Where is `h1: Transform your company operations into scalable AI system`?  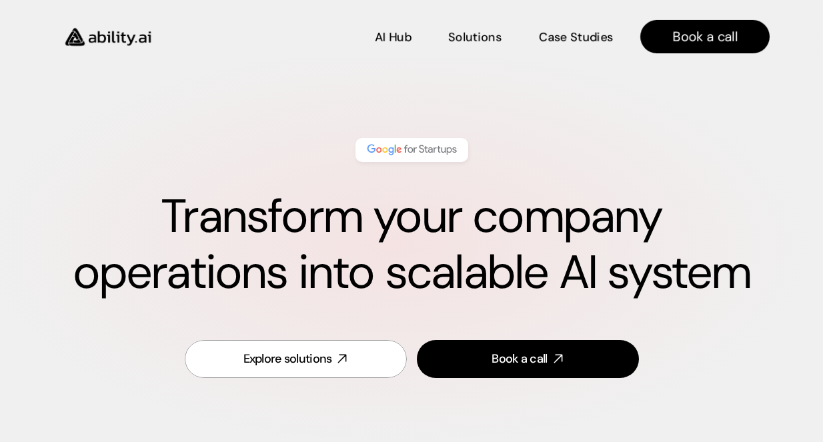 h1: Transform your company operations into scalable AI system is located at coordinates (411, 245).